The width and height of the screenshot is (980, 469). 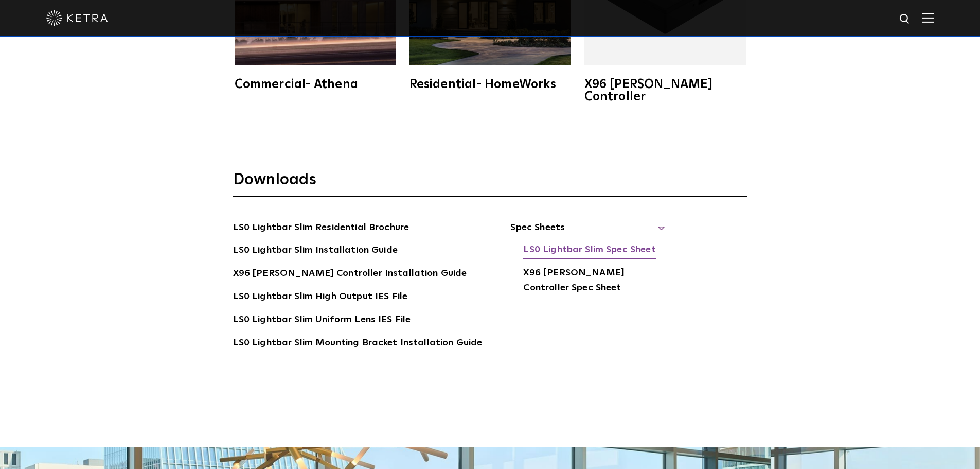 I want to click on div: Commercial- Athena, so click(x=315, y=85).